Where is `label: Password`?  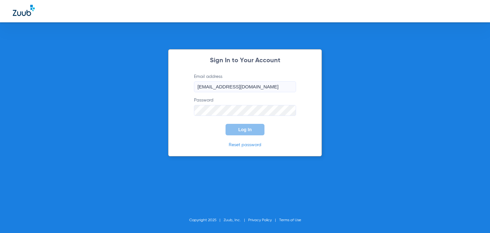
label: Password is located at coordinates (245, 106).